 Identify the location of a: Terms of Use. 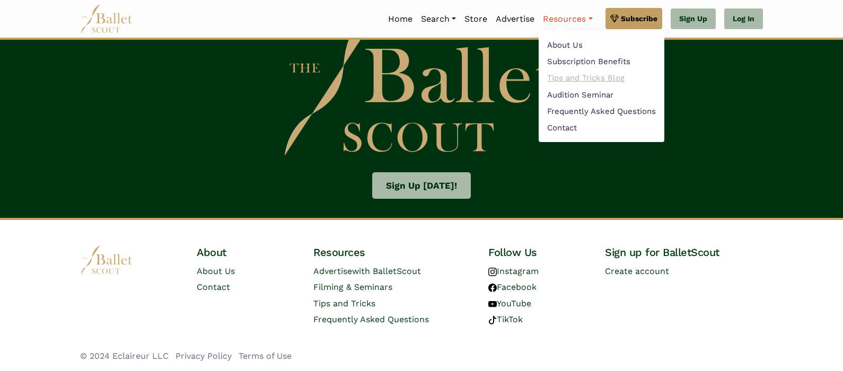
(265, 356).